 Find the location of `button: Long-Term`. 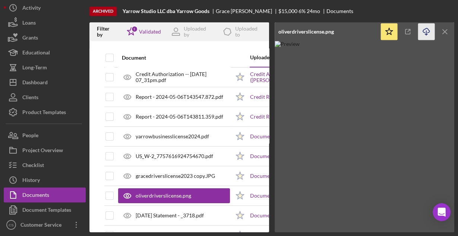

button: Long-Term is located at coordinates (45, 68).